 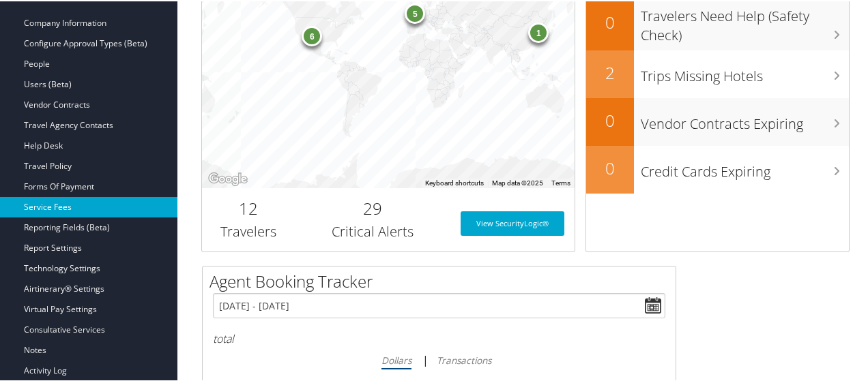 What do you see at coordinates (745, 167) in the screenshot?
I see `h3: Credit Cards Expiring` at bounding box center [745, 167].